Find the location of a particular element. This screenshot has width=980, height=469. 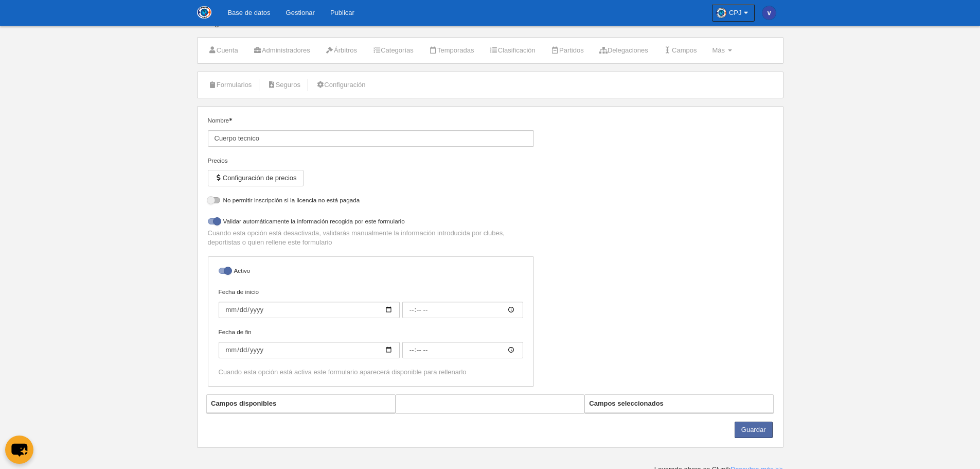

a: Campos is located at coordinates (680, 51).